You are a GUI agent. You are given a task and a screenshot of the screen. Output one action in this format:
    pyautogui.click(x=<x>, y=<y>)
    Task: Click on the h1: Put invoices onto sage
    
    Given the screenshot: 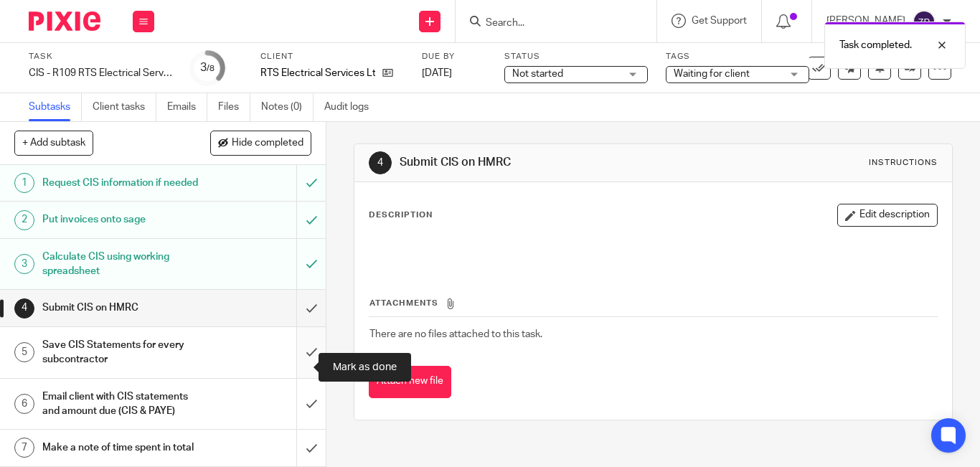 What is the action you would take?
    pyautogui.click(x=122, y=220)
    